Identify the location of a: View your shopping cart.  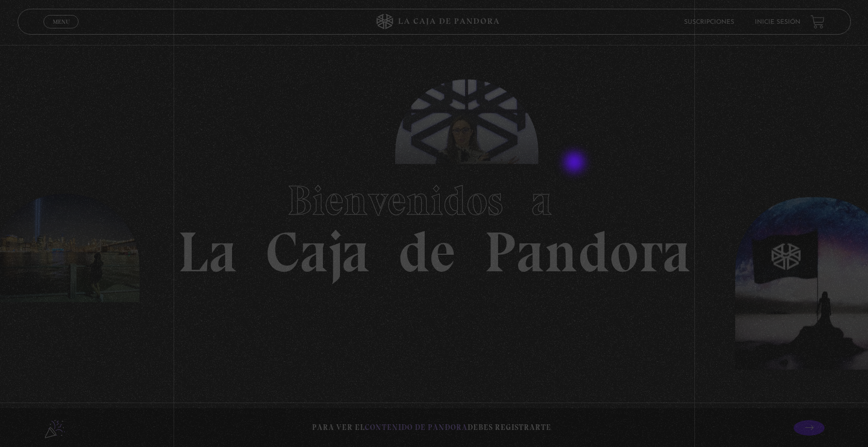
(818, 22).